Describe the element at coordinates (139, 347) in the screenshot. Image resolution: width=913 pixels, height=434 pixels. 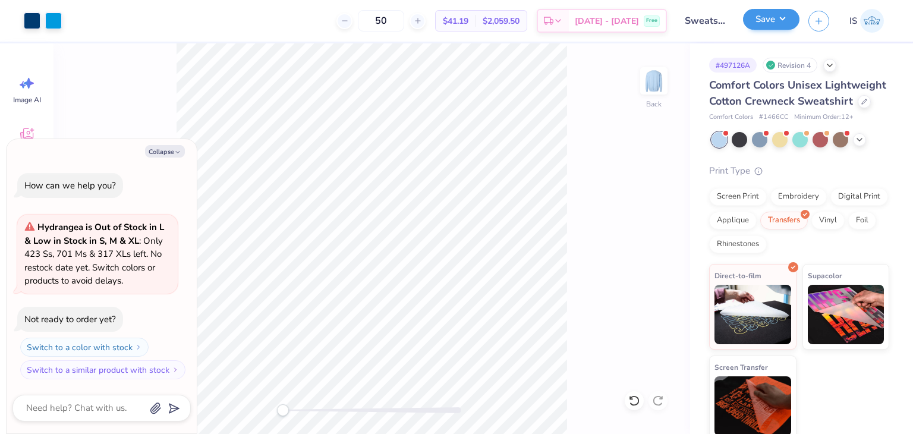
I see `img: Switch to a color with stock` at that location.